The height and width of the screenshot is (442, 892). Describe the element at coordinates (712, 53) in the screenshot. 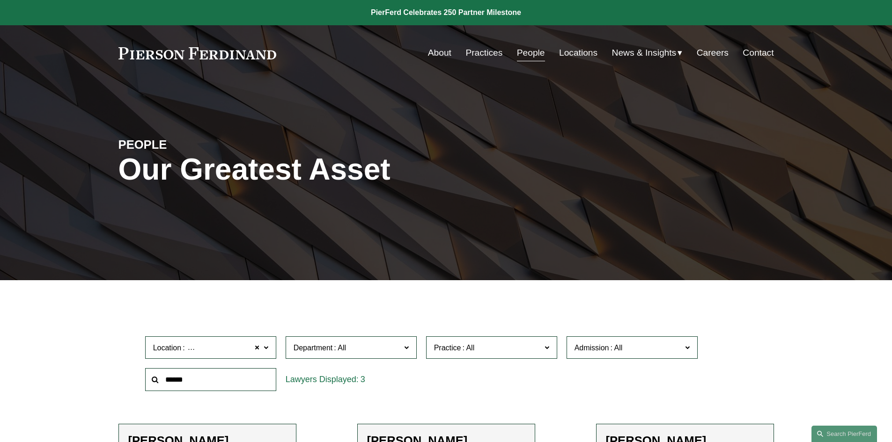

I see `a: Careers` at that location.